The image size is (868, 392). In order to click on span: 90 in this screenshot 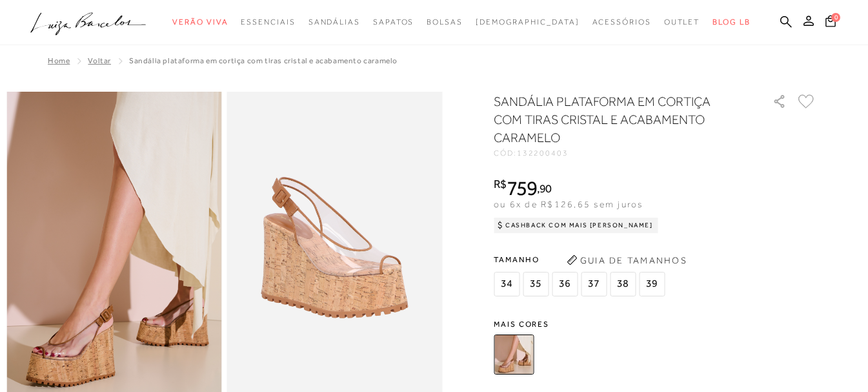, I will do `click(545, 188)`.